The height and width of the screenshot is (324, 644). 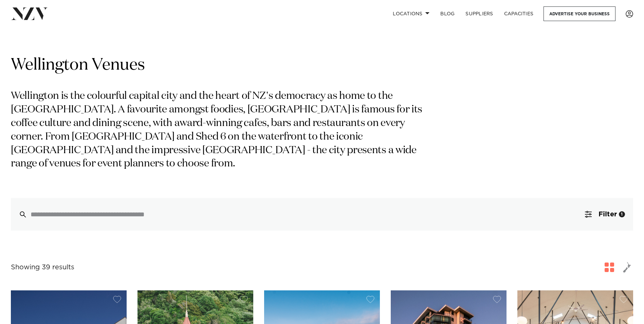 What do you see at coordinates (608, 214) in the screenshot?
I see `span: Filter` at bounding box center [608, 214].